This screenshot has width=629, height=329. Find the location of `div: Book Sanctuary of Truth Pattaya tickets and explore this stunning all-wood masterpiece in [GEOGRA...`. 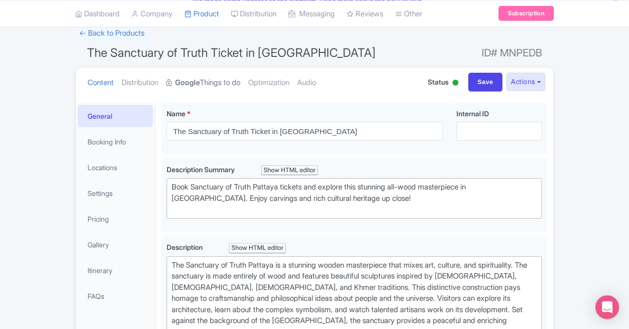

div: Book Sanctuary of Truth Pattaya tickets and explore this stunning all-wood masterpiece in [GEOGRA... is located at coordinates (354, 198).